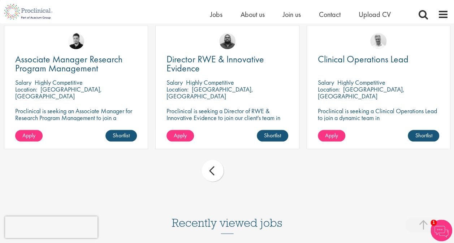 Image resolution: width=454 pixels, height=243 pixels. I want to click on span: Director RWE & Innovative Evidence, so click(215, 64).